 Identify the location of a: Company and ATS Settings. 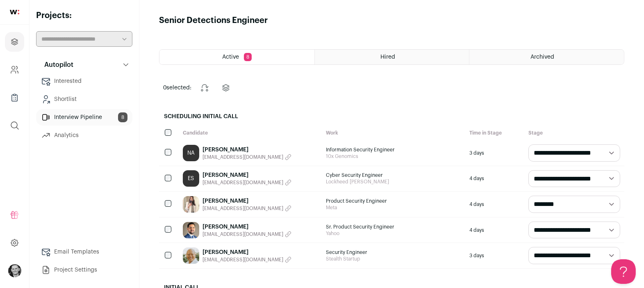
(14, 70).